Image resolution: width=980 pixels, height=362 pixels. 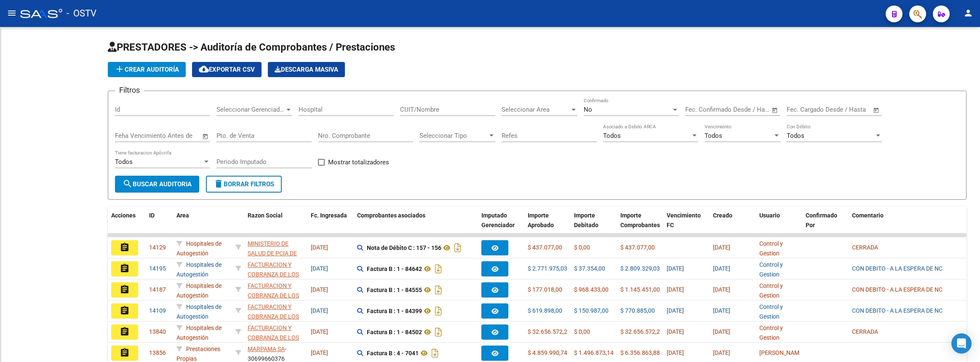 I want to click on mat-icon: delete, so click(x=218, y=183).